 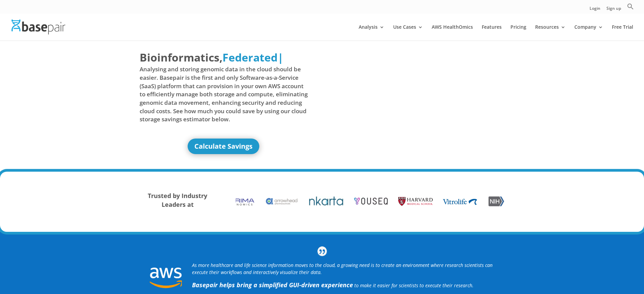 What do you see at coordinates (250, 57) in the screenshot?
I see `span: Federated` at bounding box center [250, 57].